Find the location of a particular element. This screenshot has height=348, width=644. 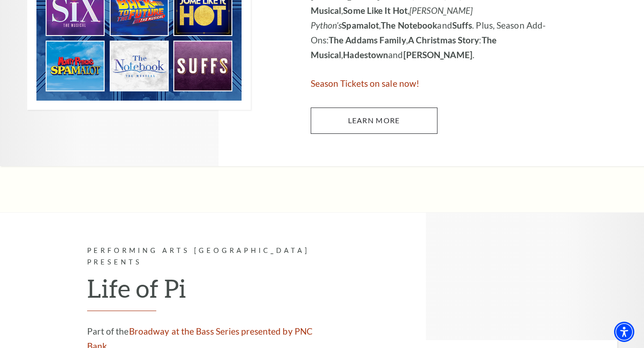

span: Season Tickets on sale now! is located at coordinates (365, 83).